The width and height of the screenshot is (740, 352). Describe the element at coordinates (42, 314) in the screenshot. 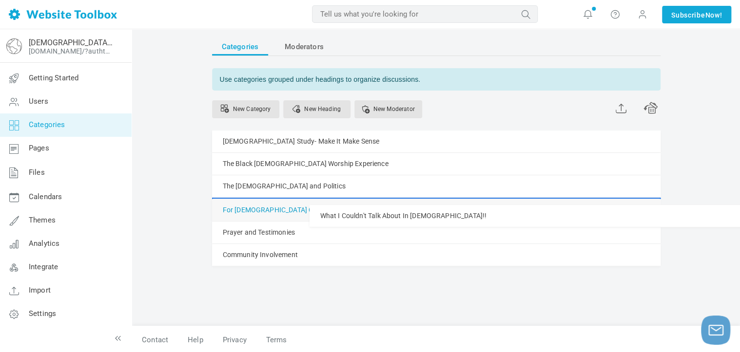

I see `span: Settings` at that location.